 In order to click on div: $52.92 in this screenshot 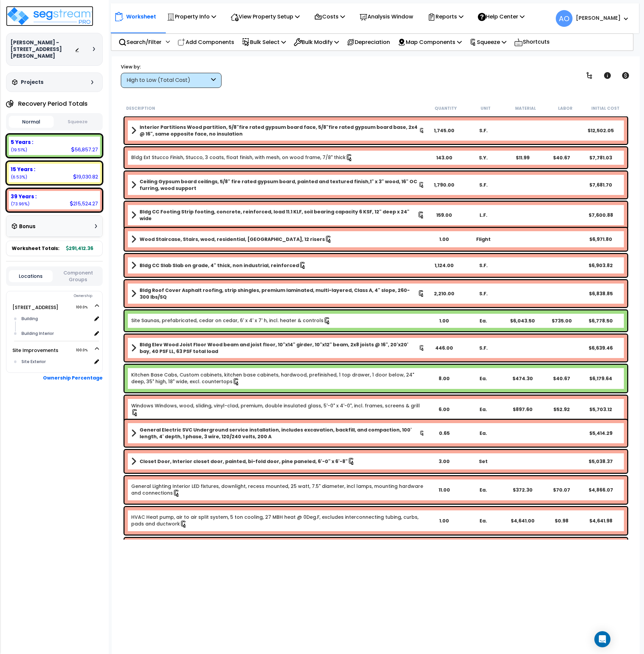, I will do `click(561, 409)`.